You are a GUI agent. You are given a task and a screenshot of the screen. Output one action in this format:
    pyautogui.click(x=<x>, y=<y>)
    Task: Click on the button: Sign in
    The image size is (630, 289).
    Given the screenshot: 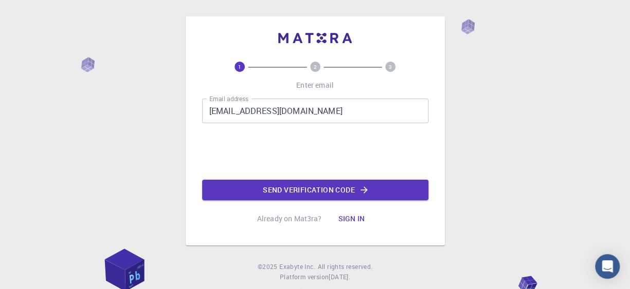 What is the action you would take?
    pyautogui.click(x=351, y=219)
    